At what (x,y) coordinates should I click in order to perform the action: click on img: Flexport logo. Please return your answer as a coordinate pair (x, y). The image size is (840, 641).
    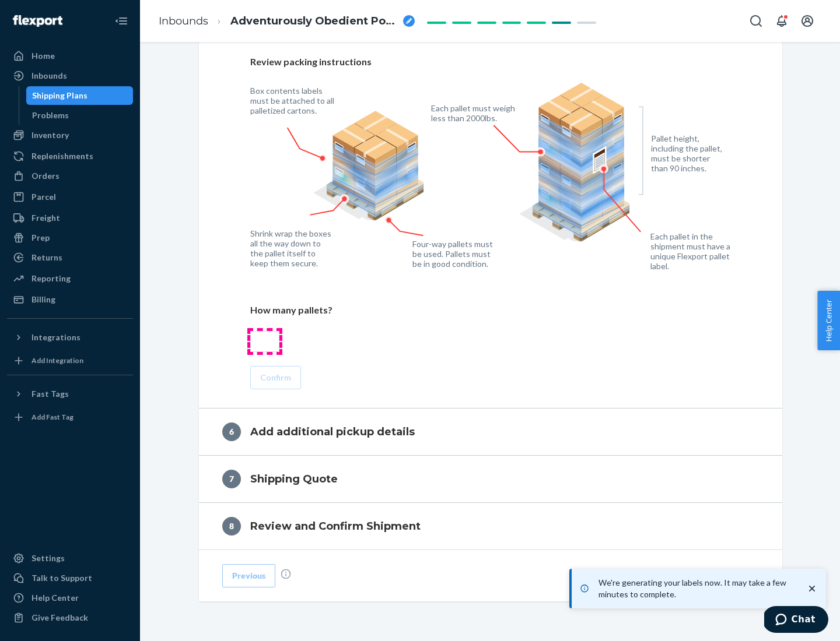
    Looking at the image, I should click on (37, 21).